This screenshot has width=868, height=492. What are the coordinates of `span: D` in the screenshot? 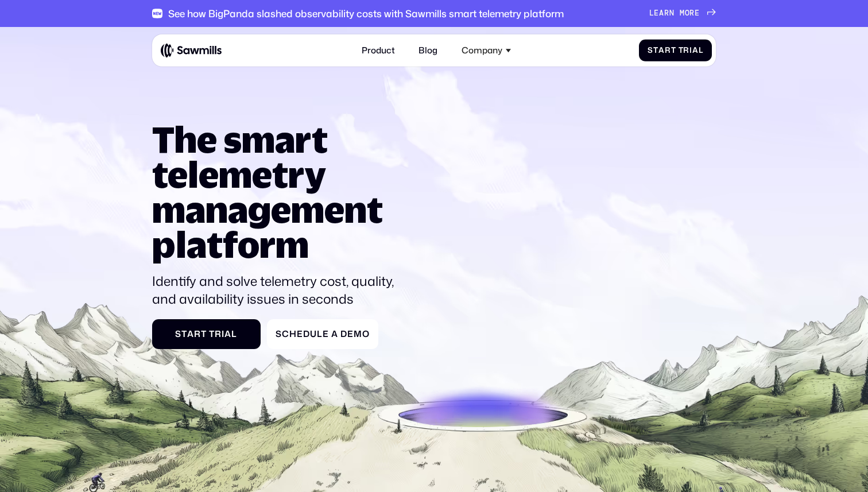 It's located at (344, 334).